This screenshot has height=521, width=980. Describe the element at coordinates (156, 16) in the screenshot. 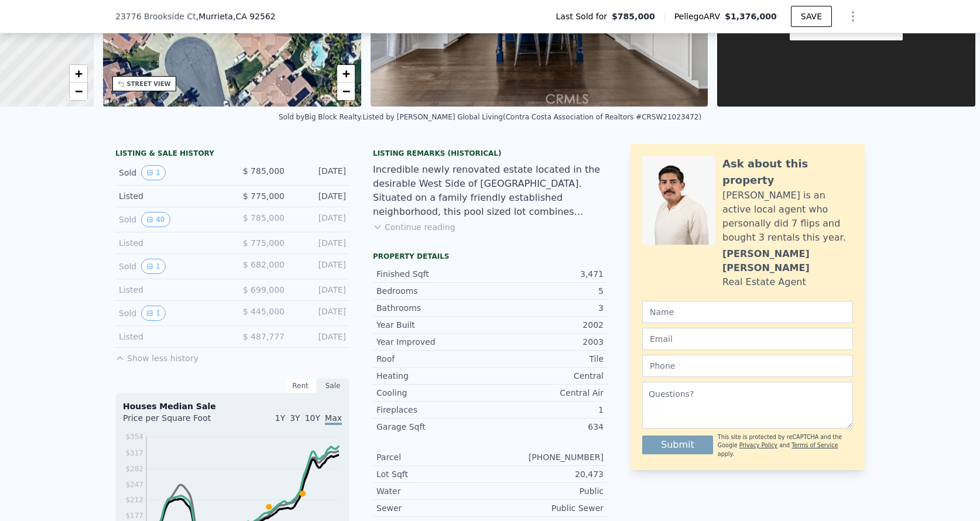

I see `span: 23776 Brookside Ct` at that location.